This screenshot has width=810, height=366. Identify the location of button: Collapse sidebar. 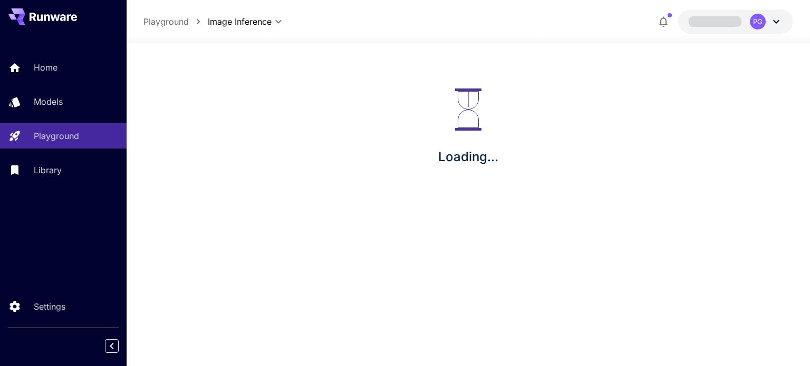
(112, 346).